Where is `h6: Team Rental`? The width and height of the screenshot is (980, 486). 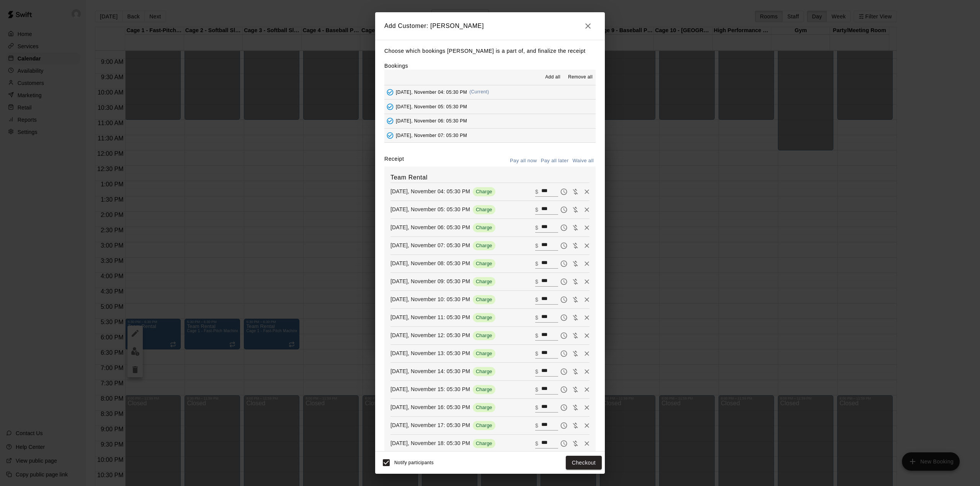 h6: Team Rental is located at coordinates (490, 178).